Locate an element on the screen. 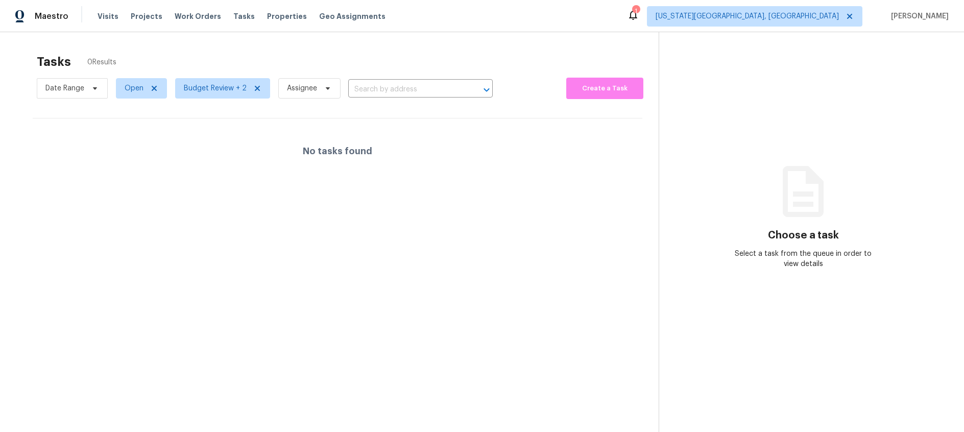 Image resolution: width=964 pixels, height=432 pixels. span: Assignee is located at coordinates (302, 88).